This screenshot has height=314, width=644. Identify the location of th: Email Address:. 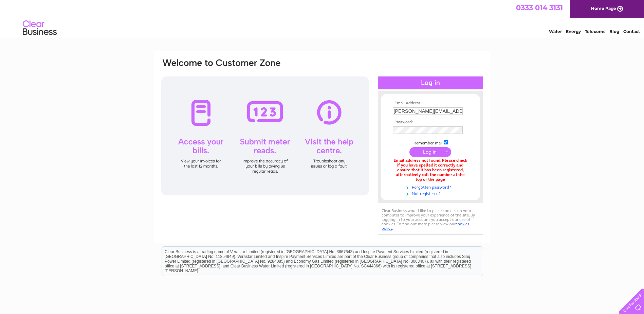
(431, 104).